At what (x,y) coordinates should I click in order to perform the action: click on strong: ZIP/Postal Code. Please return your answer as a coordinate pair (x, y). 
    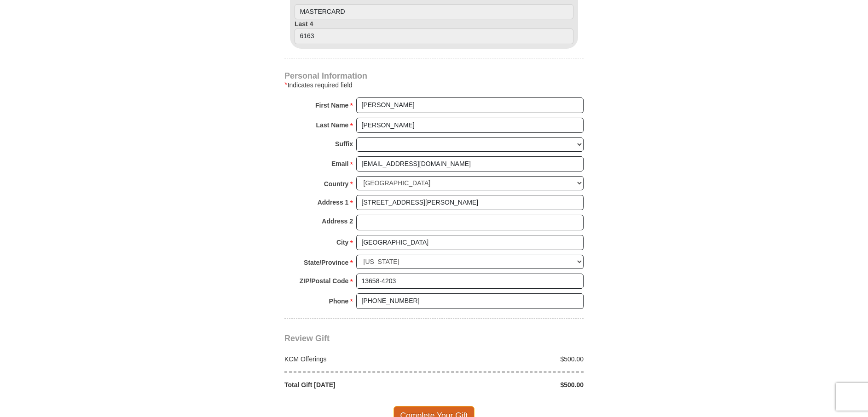
    Looking at the image, I should click on (324, 281).